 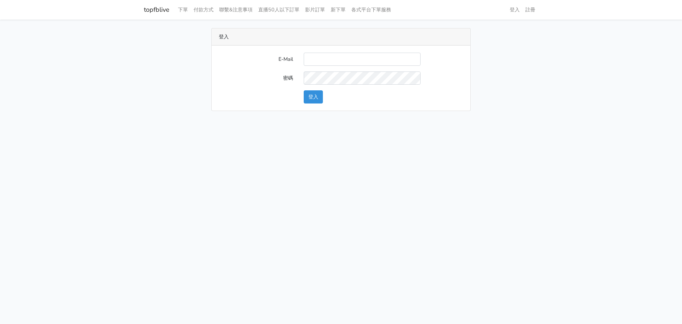 What do you see at coordinates (341, 37) in the screenshot?
I see `div: 登入` at bounding box center [341, 37].